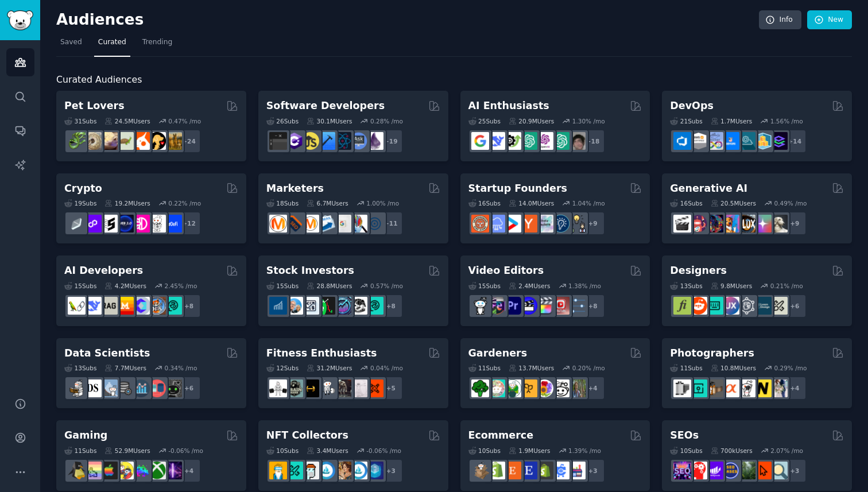 This screenshot has width=868, height=492. I want to click on div: 2.4M Users, so click(529, 286).